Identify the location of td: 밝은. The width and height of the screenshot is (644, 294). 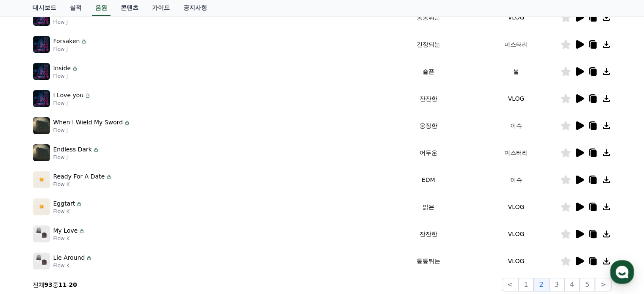
(428, 207).